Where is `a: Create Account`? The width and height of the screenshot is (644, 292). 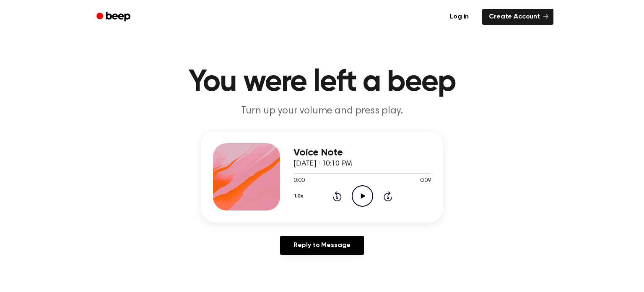
a: Create Account is located at coordinates (518, 17).